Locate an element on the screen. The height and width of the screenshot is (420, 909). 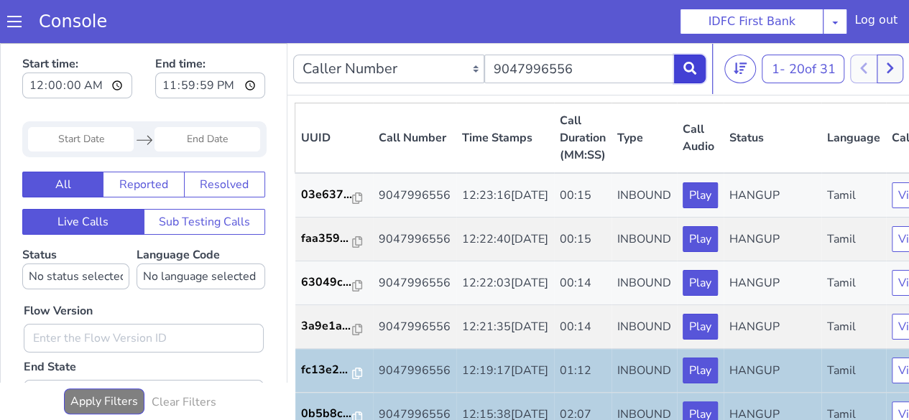
a: 0b5b8c... is located at coordinates (334, 371).